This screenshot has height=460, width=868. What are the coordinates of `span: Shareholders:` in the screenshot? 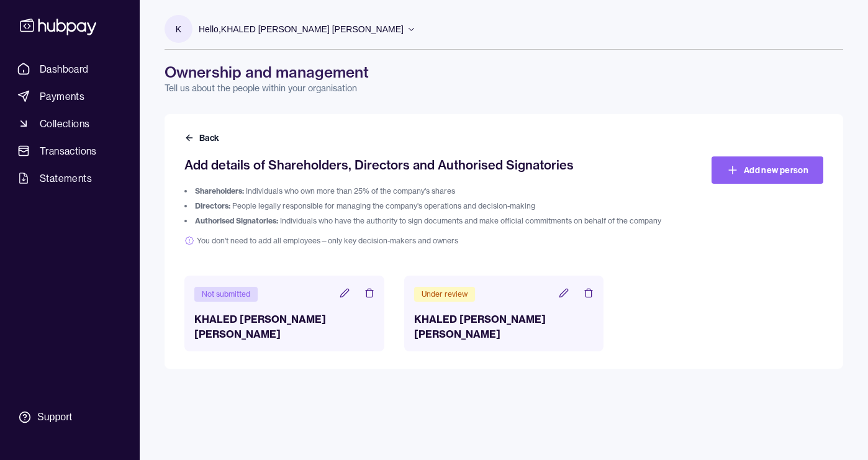 It's located at (219, 191).